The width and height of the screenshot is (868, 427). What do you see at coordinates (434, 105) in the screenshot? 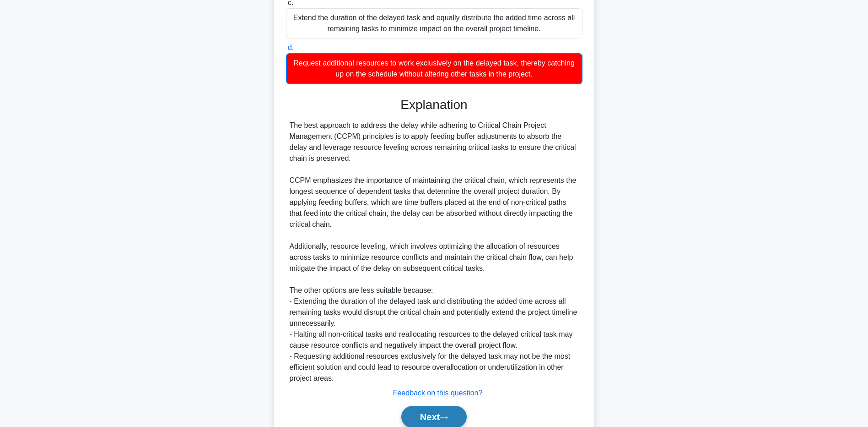
I see `h3: Explanation` at bounding box center [434, 105].